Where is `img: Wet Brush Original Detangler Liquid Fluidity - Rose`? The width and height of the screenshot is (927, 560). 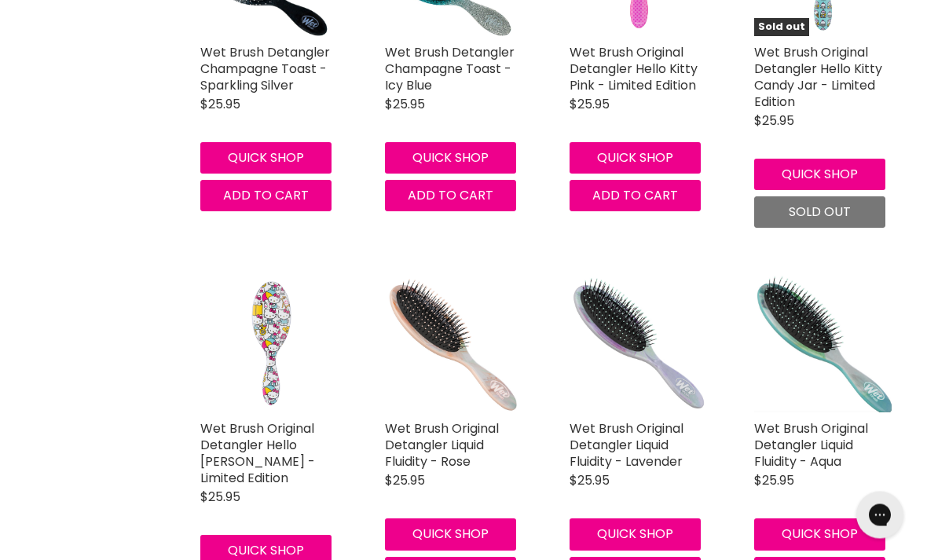
img: Wet Brush Original Detangler Liquid Fluidity - Rose is located at coordinates (453, 345).